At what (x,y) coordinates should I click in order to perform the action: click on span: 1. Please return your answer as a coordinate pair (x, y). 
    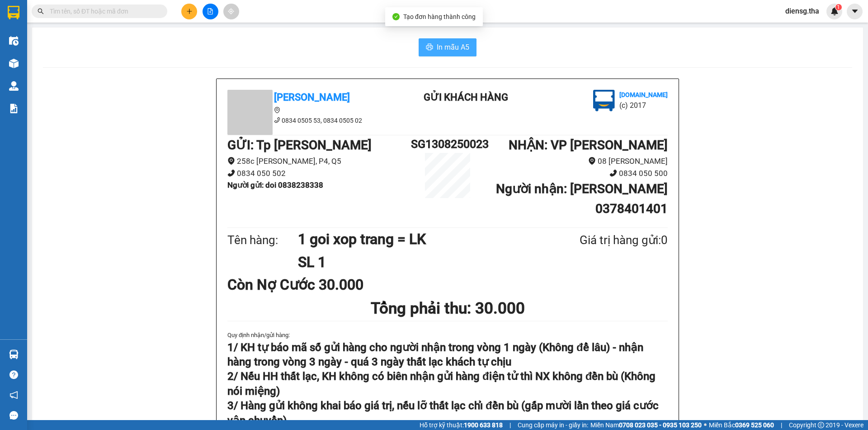
    Looking at the image, I should click on (838, 7).